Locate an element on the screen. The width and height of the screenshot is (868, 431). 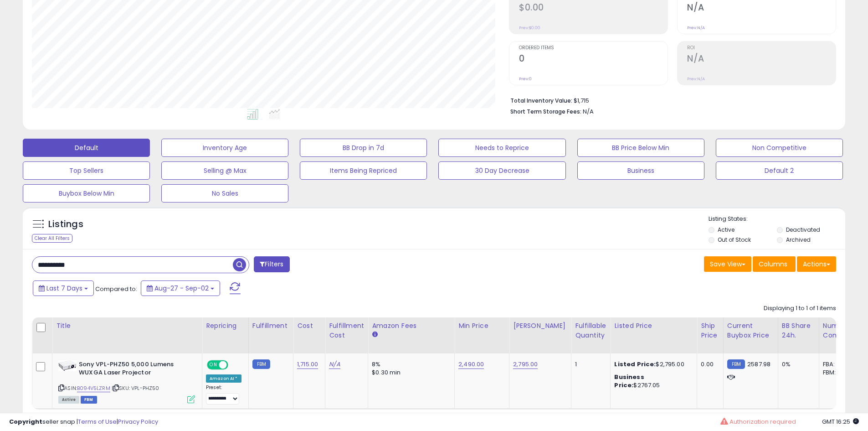
div: $2,795.00 is located at coordinates (652, 364).